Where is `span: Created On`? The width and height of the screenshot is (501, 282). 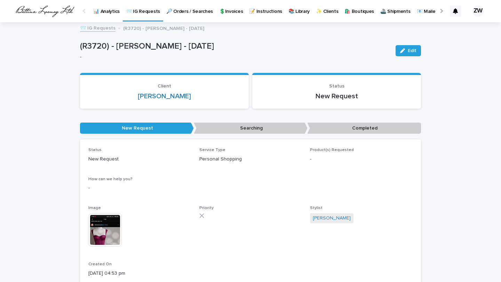 span: Created On is located at coordinates (100, 265).